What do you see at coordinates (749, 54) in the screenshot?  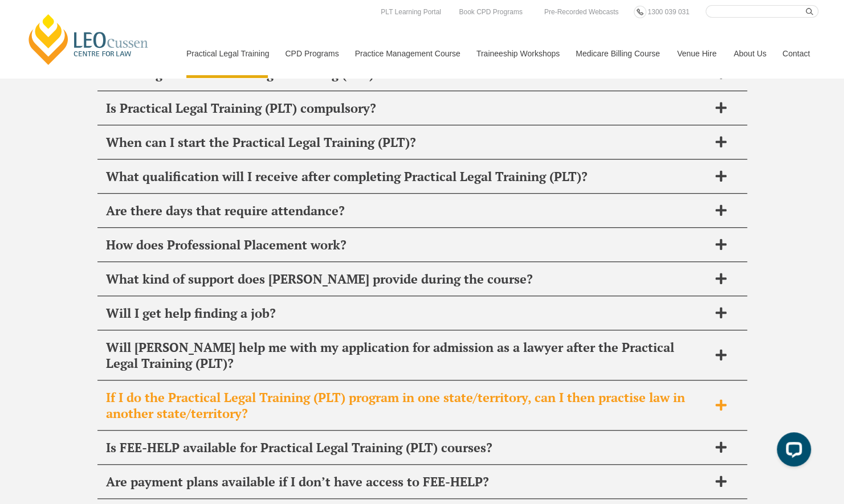 I see `a: About Us` at bounding box center [749, 54].